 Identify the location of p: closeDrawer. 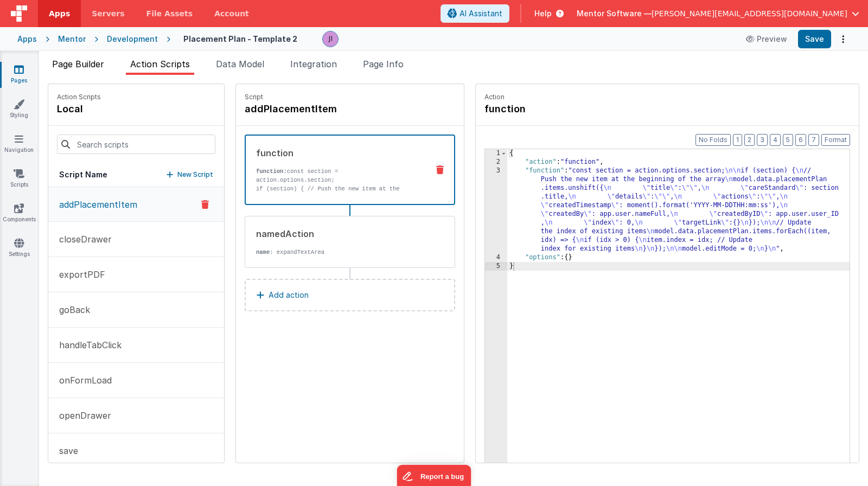
(82, 239).